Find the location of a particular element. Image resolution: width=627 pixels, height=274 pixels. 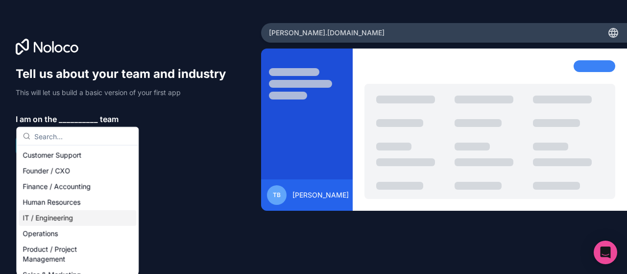

p: This will let us build a basic version of your first app is located at coordinates (125, 93).